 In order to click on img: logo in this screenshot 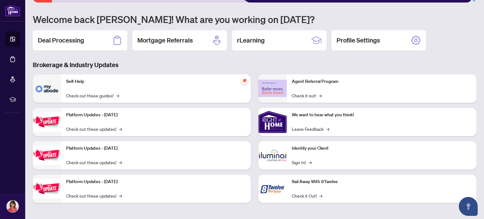, I will do `click(13, 10)`.